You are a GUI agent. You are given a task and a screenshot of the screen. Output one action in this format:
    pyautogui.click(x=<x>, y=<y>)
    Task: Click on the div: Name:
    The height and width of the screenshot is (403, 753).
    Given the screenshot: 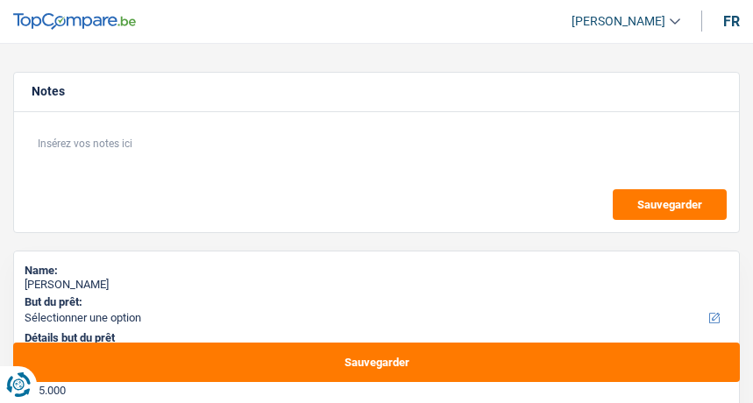 What is the action you would take?
    pyautogui.click(x=376, y=271)
    